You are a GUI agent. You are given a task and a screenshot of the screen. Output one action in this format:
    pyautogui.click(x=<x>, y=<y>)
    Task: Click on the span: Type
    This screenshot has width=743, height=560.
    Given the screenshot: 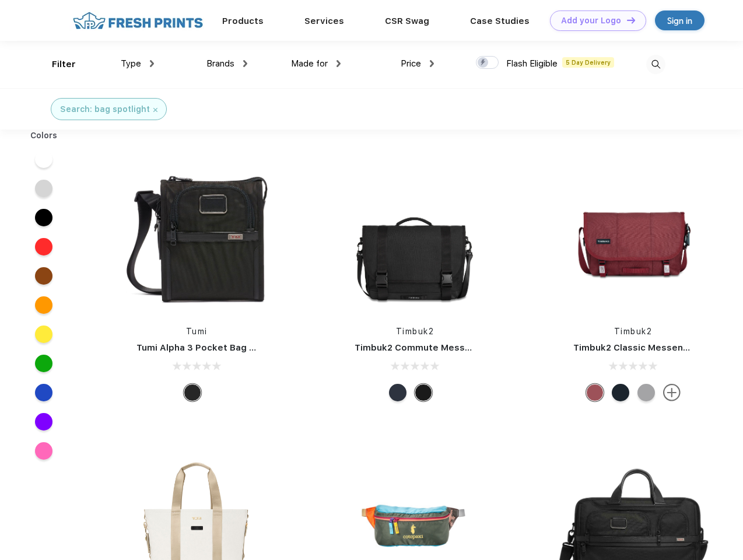 What is the action you would take?
    pyautogui.click(x=130, y=63)
    